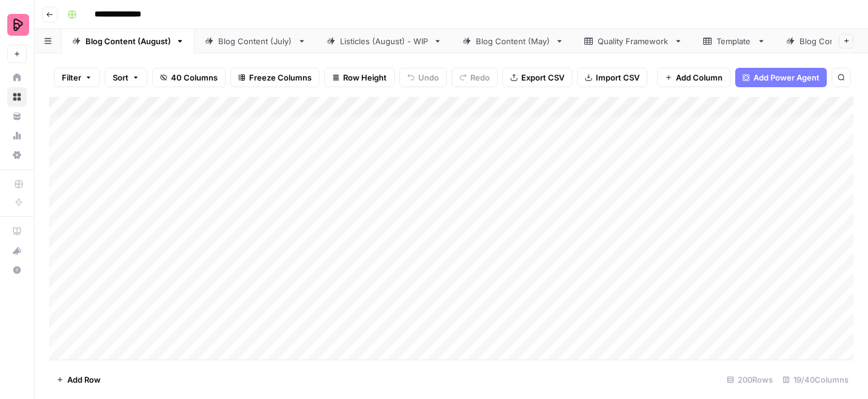  What do you see at coordinates (17, 155) in the screenshot?
I see `a: Settings` at bounding box center [17, 155].